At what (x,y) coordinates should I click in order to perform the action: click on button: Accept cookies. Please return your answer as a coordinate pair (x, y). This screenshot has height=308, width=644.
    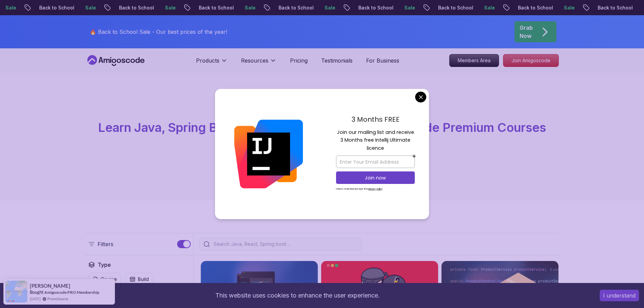
    Looking at the image, I should click on (620, 296).